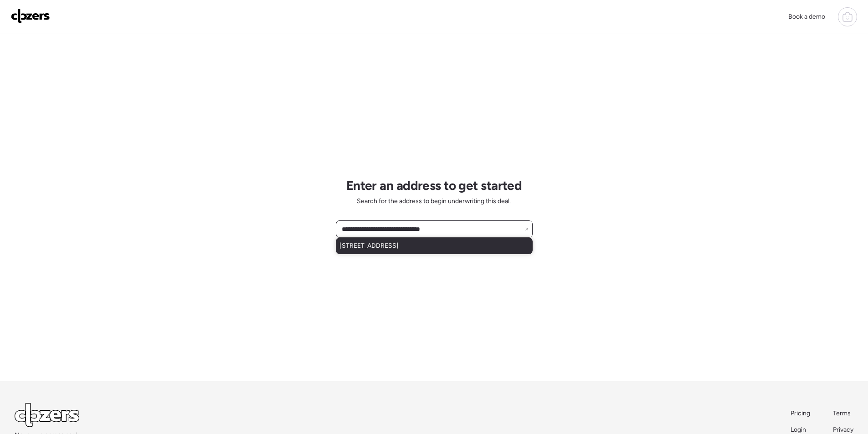 This screenshot has height=434, width=868. I want to click on a: Pricing, so click(800, 413).